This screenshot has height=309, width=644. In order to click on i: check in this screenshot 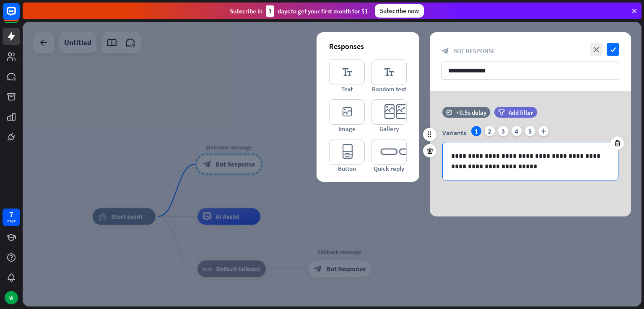, I will do `click(613, 49)`.